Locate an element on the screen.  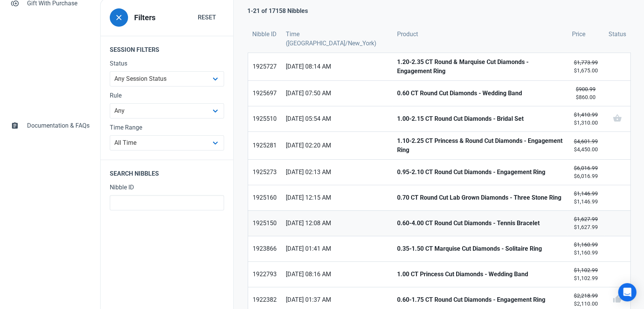
small: $2,110.00 is located at coordinates (586, 300).